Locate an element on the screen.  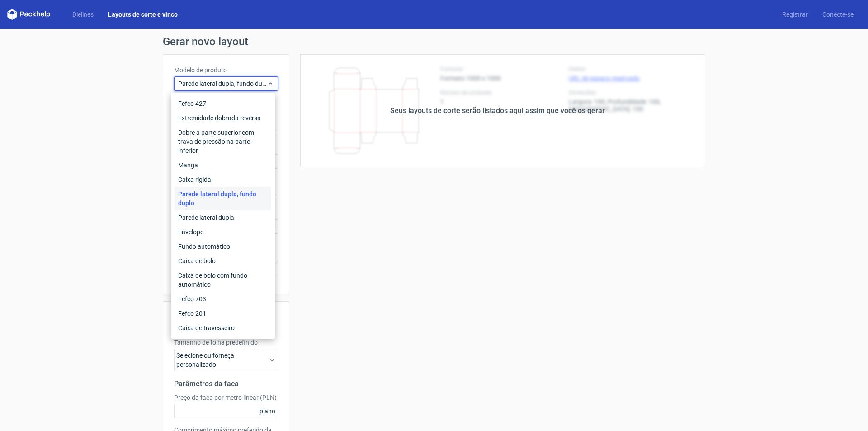
a: Layouts de corte e vinco is located at coordinates (143, 15).